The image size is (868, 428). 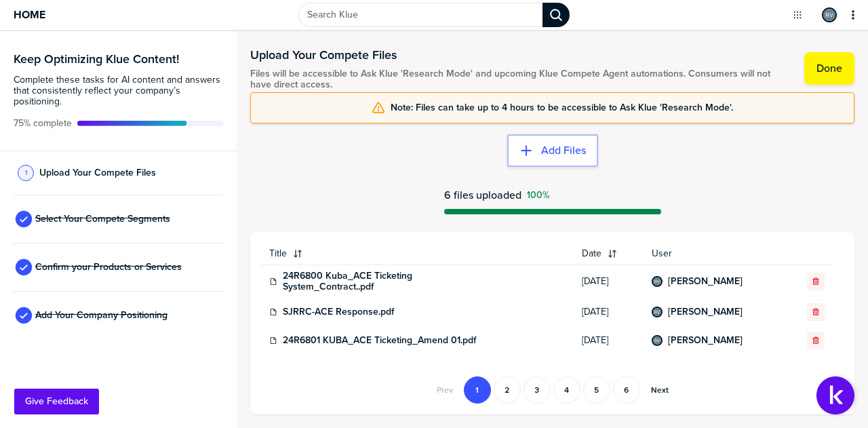 I want to click on nav: Pagination Navigation, so click(x=553, y=390).